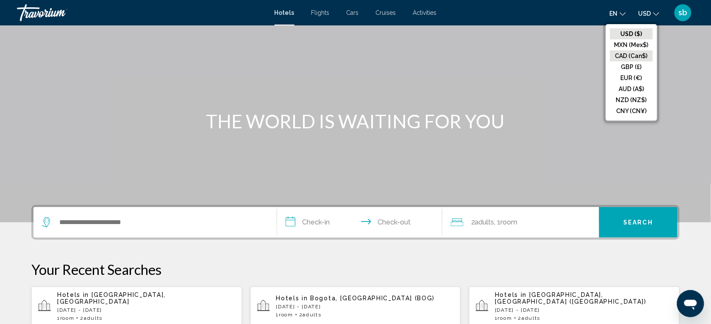 This screenshot has height=324, width=711. What do you see at coordinates (142, 13) in the screenshot?
I see `a: Travorium` at bounding box center [142, 13].